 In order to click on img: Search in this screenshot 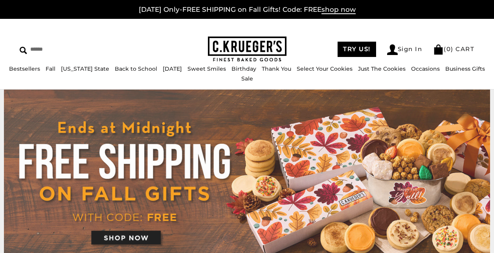, I will do `click(23, 50)`.